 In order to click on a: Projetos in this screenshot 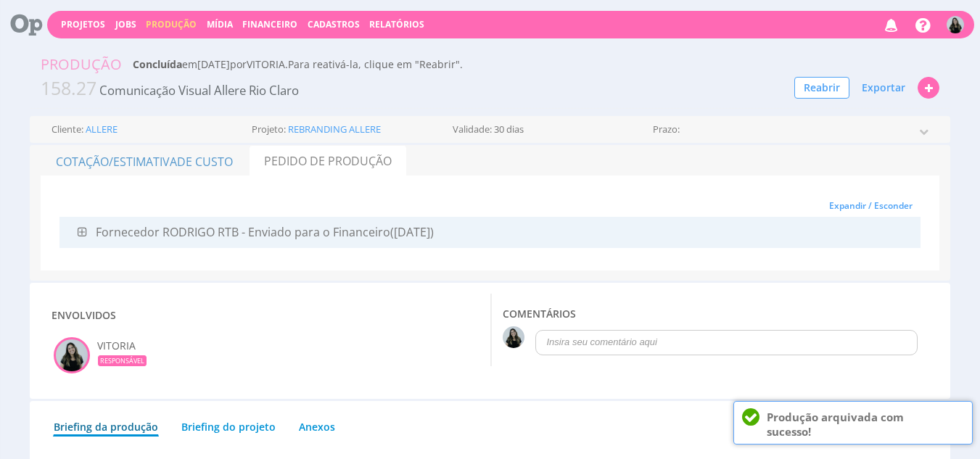, I will do `click(83, 24)`.